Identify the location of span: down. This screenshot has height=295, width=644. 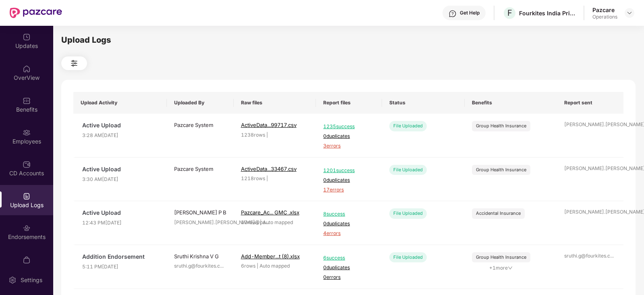
(510, 268).